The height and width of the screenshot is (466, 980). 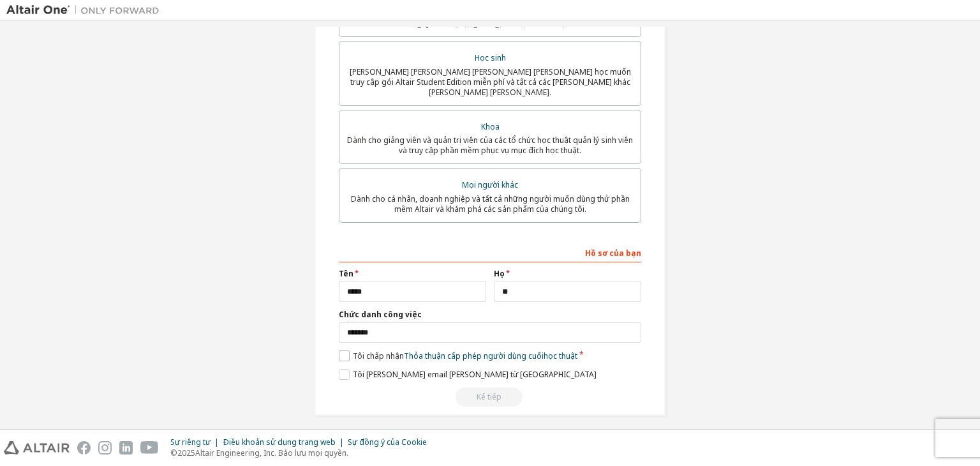 What do you see at coordinates (473, 356) in the screenshot?
I see `font: Thỏa thuận cấp phép người dùng cuối` at bounding box center [473, 356].